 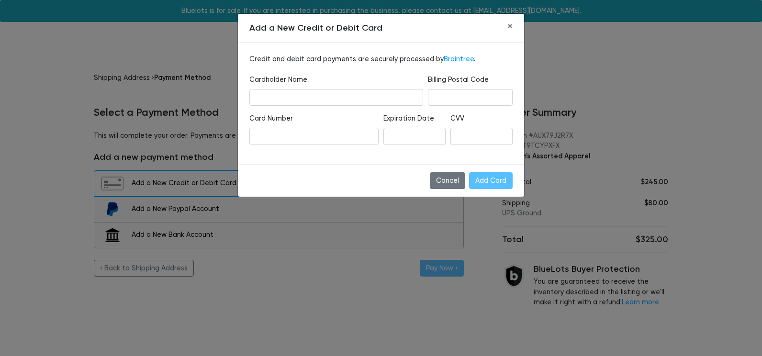 I want to click on label: CVV, so click(x=457, y=119).